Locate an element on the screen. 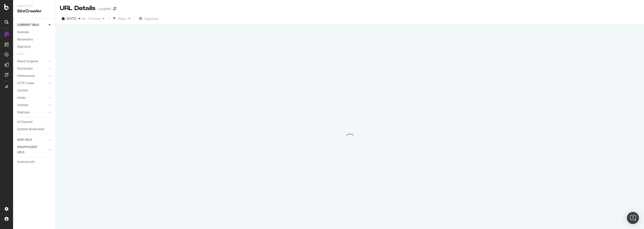  a: HTTP Codes is located at coordinates (32, 84).